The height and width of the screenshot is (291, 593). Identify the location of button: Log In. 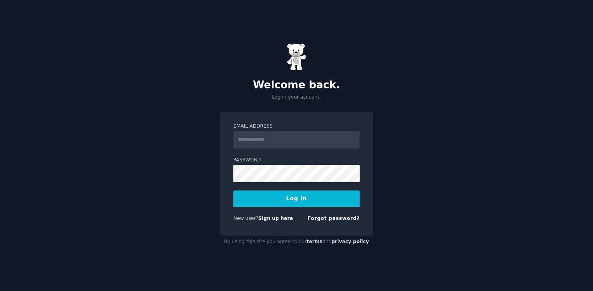
(297, 198).